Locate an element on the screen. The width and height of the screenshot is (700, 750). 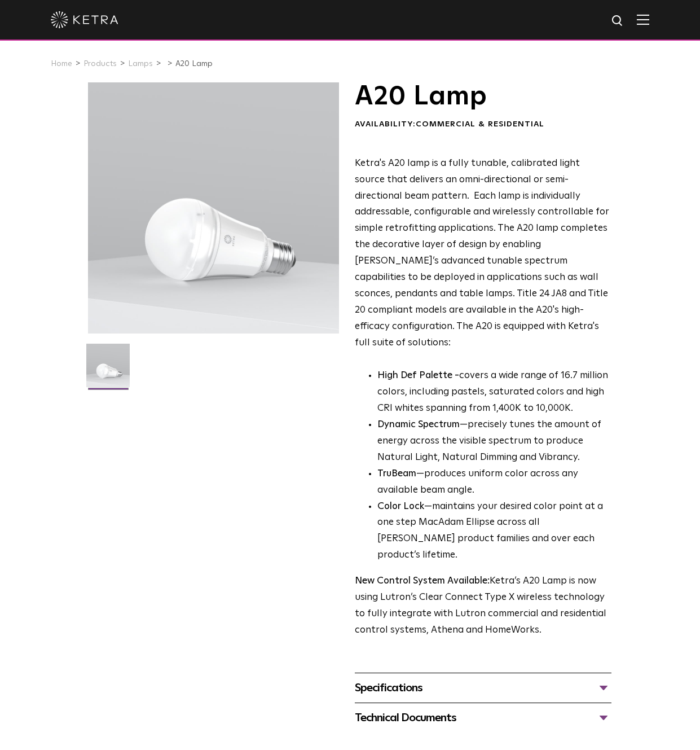
strong: Color Lock is located at coordinates (401, 506).